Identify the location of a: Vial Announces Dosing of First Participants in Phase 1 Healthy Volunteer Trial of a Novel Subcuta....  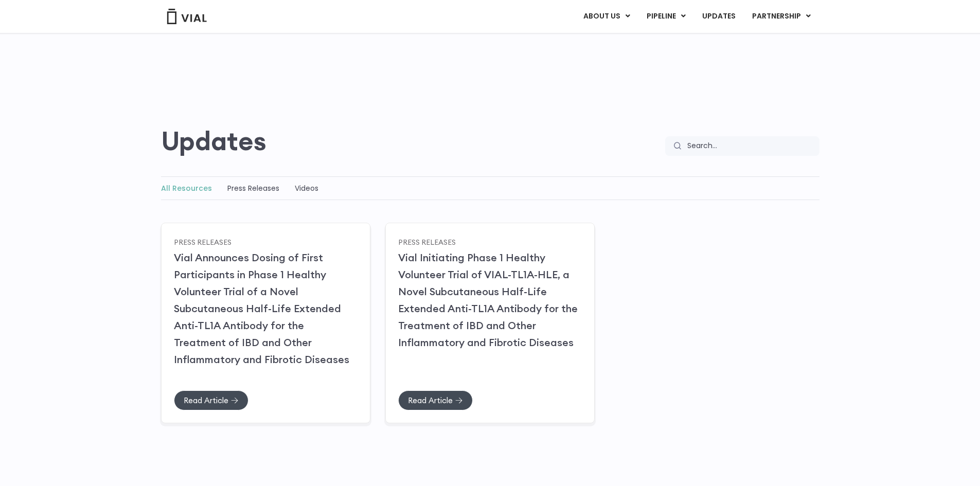
(262, 308).